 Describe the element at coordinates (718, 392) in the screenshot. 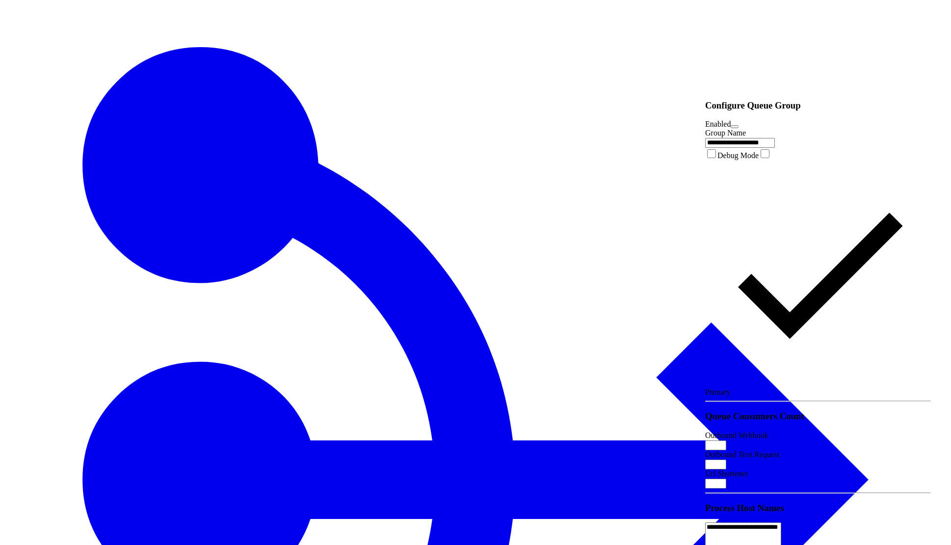

I see `span: Primary` at that location.